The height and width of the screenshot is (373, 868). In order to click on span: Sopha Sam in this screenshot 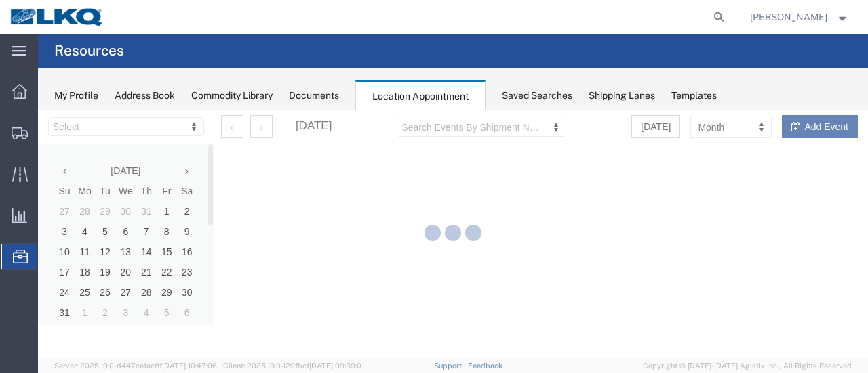, I will do `click(789, 17)`.